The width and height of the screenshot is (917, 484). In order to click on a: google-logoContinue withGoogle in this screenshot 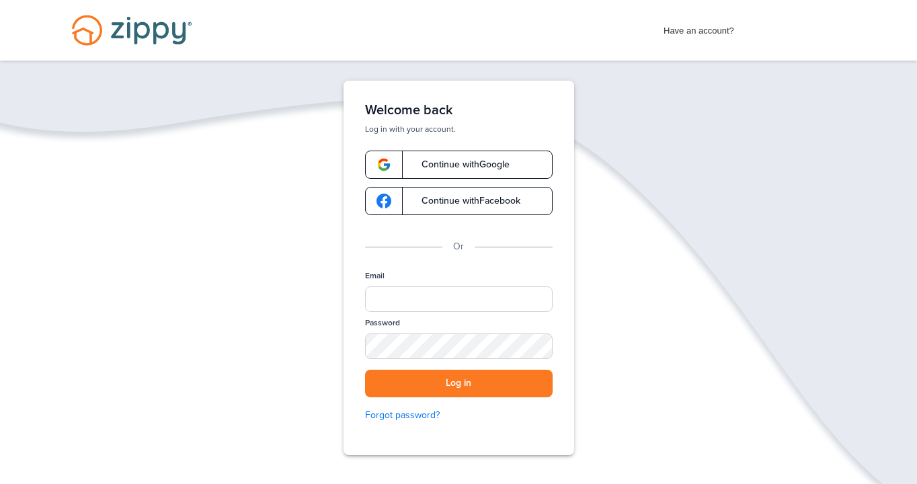, I will do `click(459, 165)`.